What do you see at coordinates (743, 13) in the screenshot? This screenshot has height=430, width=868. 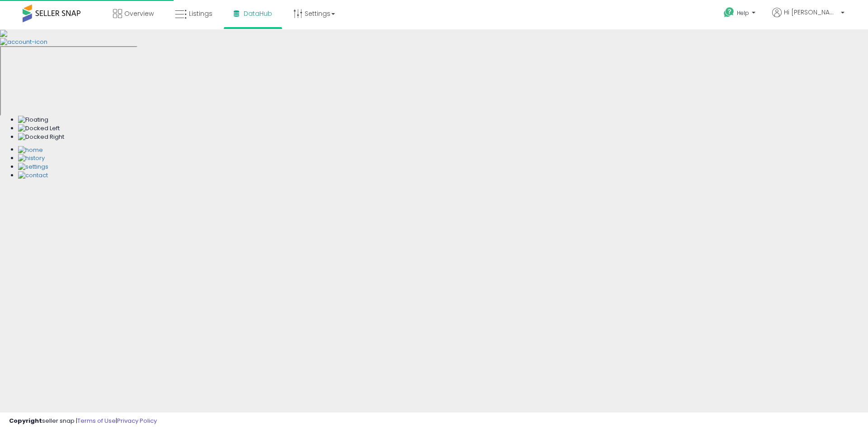 I see `span: Help` at bounding box center [743, 13].